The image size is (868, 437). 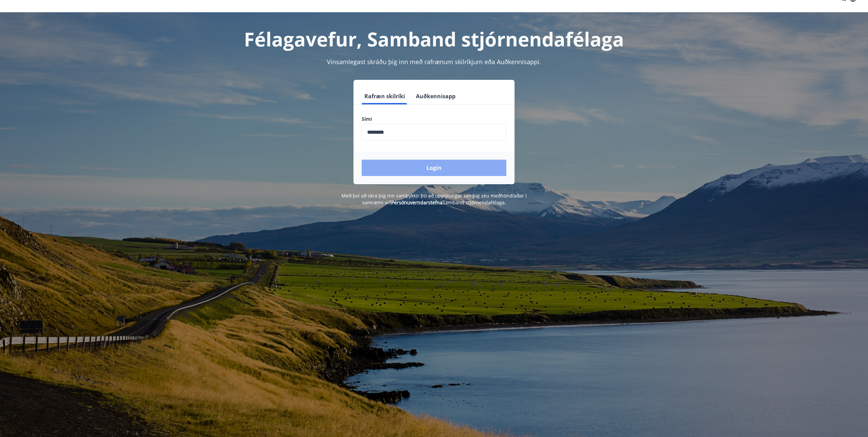 I want to click on button: Rafræn skilríki, so click(x=385, y=97).